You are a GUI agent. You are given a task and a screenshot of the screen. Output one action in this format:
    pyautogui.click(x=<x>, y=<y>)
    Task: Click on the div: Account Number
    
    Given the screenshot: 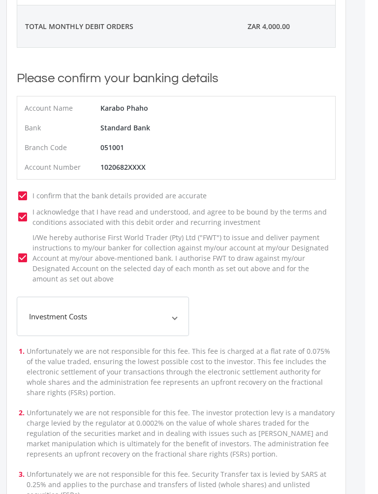 What is the action you would take?
    pyautogui.click(x=62, y=167)
    